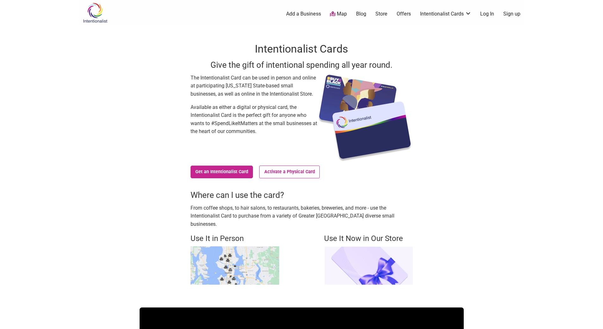 The width and height of the screenshot is (603, 329). Describe the element at coordinates (382, 14) in the screenshot. I see `a: Store` at that location.